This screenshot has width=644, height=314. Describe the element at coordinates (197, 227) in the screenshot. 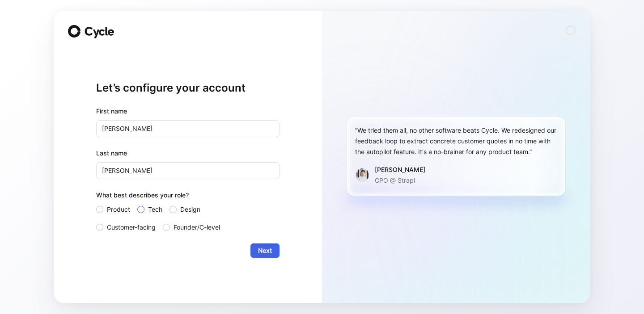

I see `span: Founder/C-level` at that location.